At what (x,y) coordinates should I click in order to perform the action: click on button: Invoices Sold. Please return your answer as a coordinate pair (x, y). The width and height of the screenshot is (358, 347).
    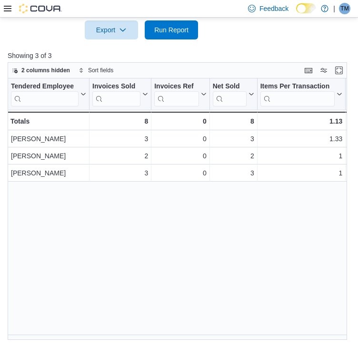
    Looking at the image, I should click on (120, 94).